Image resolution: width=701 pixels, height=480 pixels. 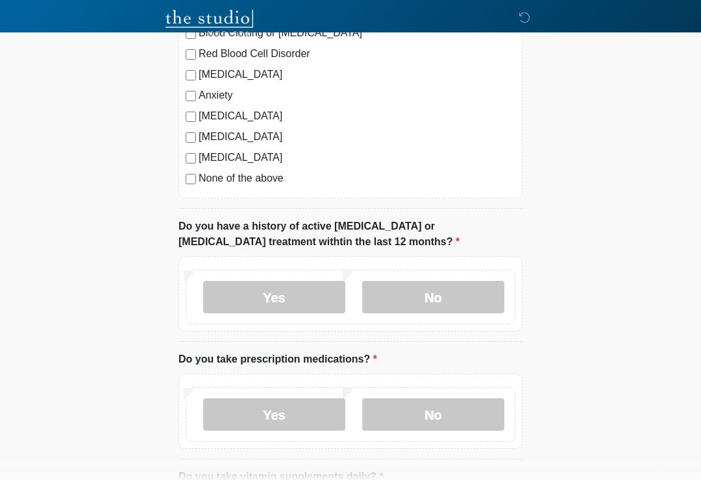 I want to click on label: Anxiety, so click(x=357, y=95).